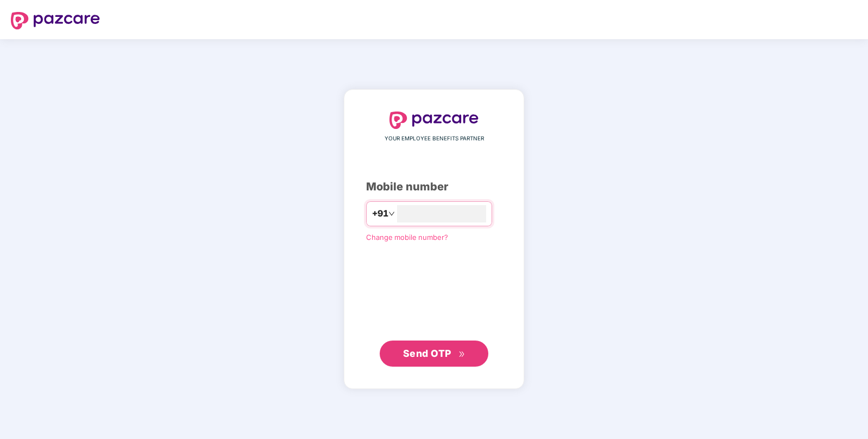  What do you see at coordinates (462, 354) in the screenshot?
I see `span: double-right` at bounding box center [462, 354].